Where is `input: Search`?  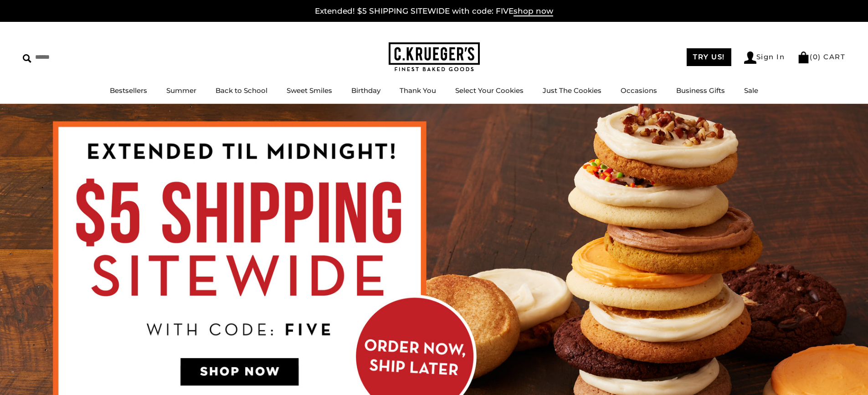
input: Search is located at coordinates (77, 57).